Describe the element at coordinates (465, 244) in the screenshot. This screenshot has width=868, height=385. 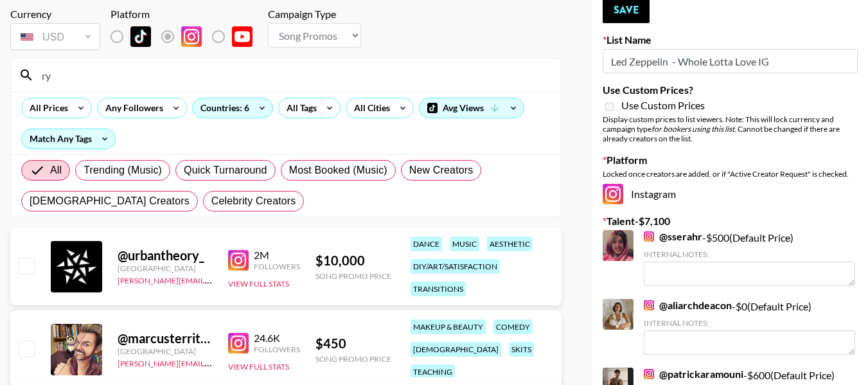
I see `div: music` at that location.